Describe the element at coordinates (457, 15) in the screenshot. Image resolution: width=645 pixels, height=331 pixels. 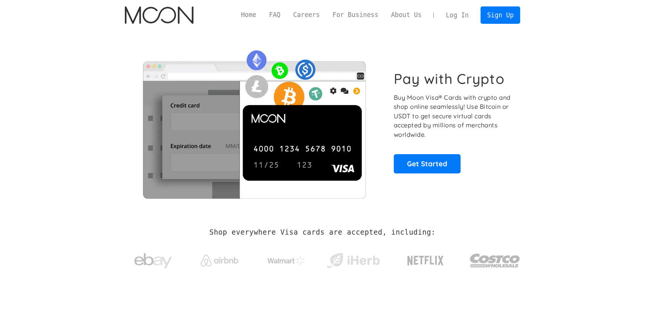
I see `a: Log In` at that location.